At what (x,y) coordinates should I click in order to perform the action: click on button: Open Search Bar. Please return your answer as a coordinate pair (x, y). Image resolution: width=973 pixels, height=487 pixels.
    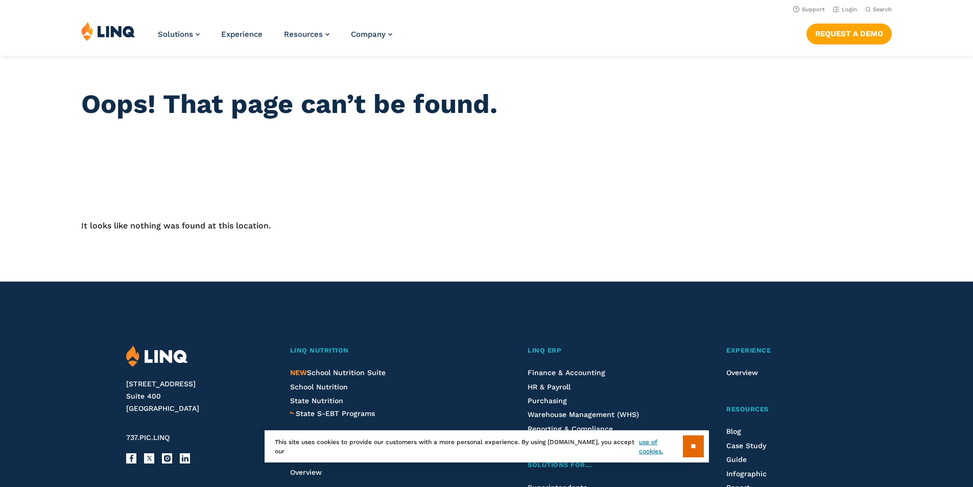
    Looking at the image, I should click on (879, 9).